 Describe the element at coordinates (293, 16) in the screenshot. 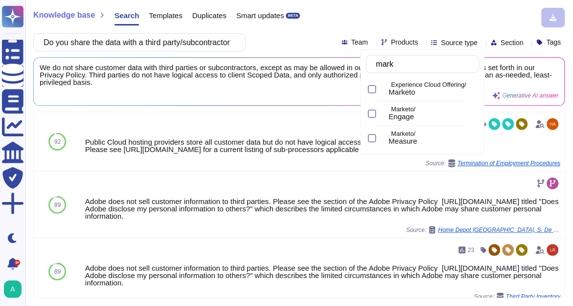

I see `div: BETA` at that location.